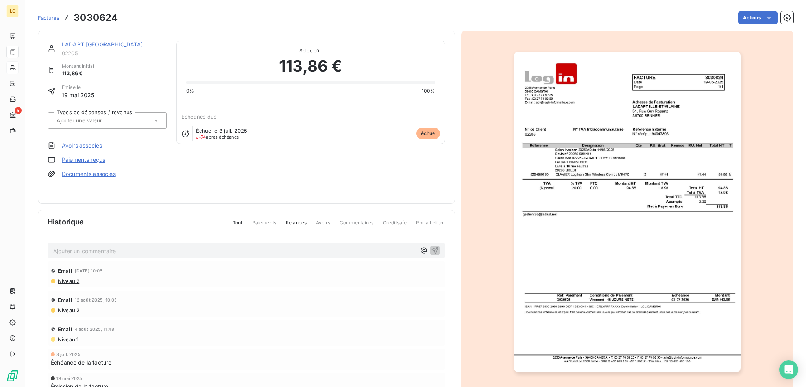 The image size is (806, 387). I want to click on span: Portail client, so click(430, 226).